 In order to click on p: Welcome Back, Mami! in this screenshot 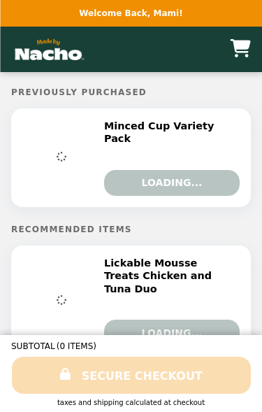, I will do `click(131, 13)`.